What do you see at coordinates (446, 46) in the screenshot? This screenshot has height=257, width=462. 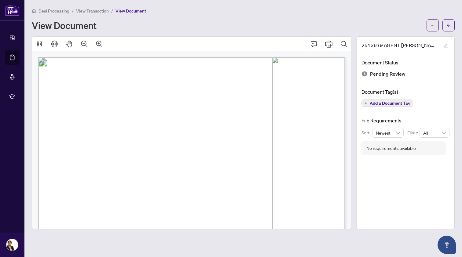 I see `span: edit` at bounding box center [446, 46].